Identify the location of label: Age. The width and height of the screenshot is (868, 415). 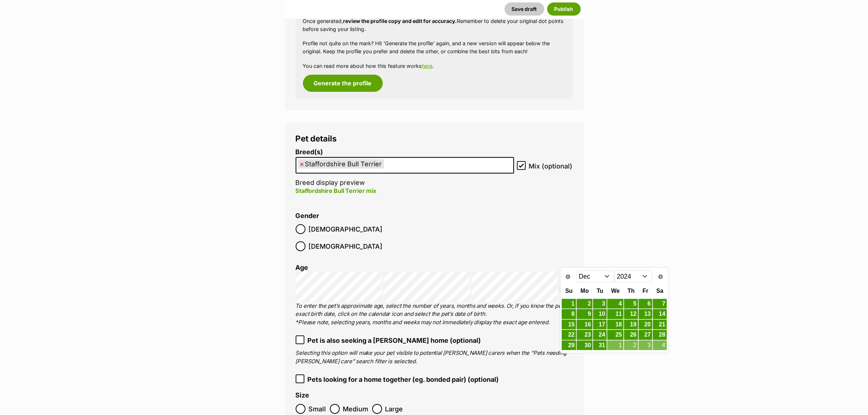
(302, 267).